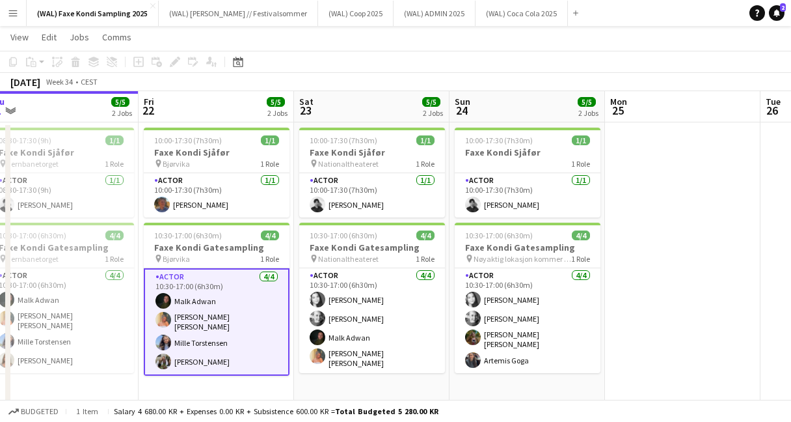  I want to click on span: 26, so click(772, 110).